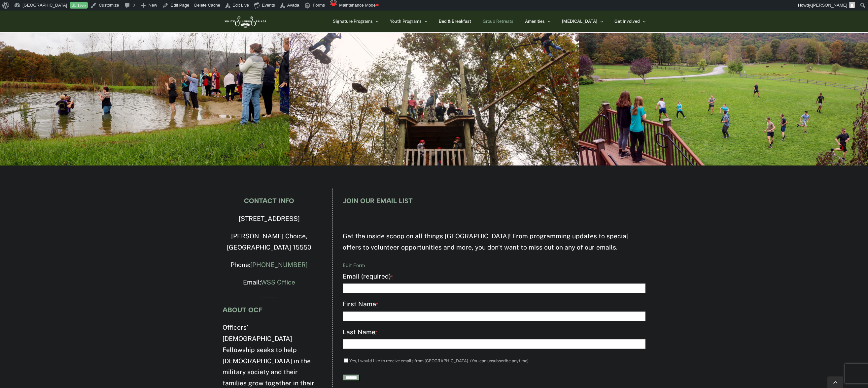 The height and width of the screenshot is (388, 868). Describe the element at coordinates (269, 265) in the screenshot. I see `p: Phone:` at that location.